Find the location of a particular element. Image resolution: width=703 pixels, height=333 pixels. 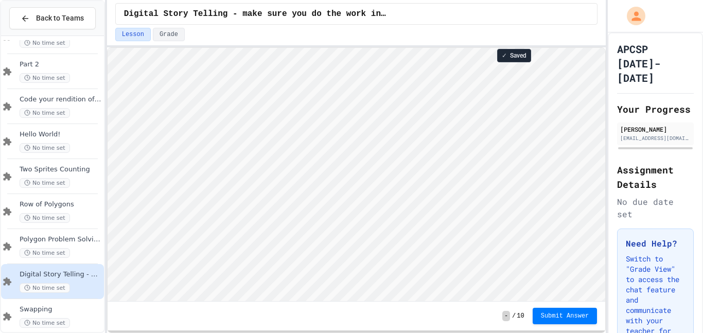

span: Row of Polygons is located at coordinates (61, 204).